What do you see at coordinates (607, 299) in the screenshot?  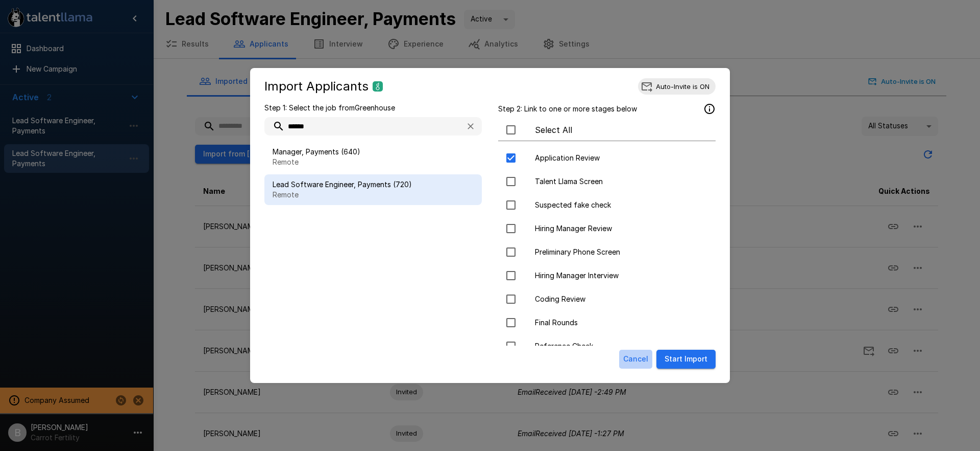 I see `div: Coding Review` at bounding box center [607, 299].